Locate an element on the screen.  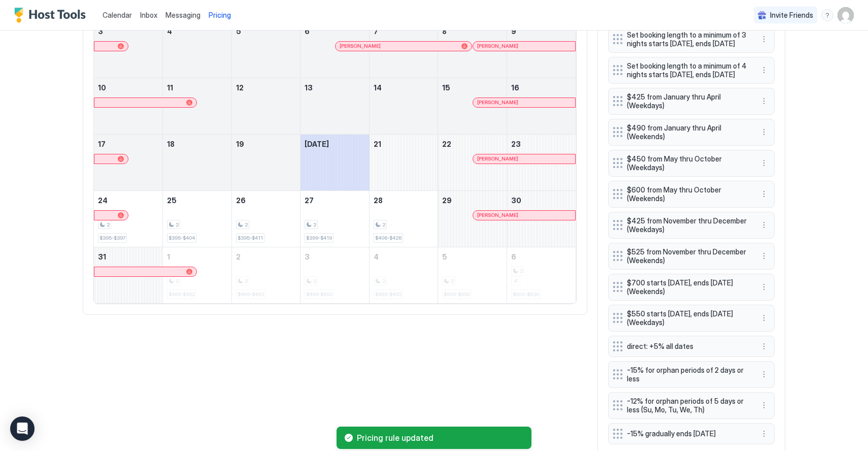
a: August 5, 2025 is located at coordinates (266, 31).